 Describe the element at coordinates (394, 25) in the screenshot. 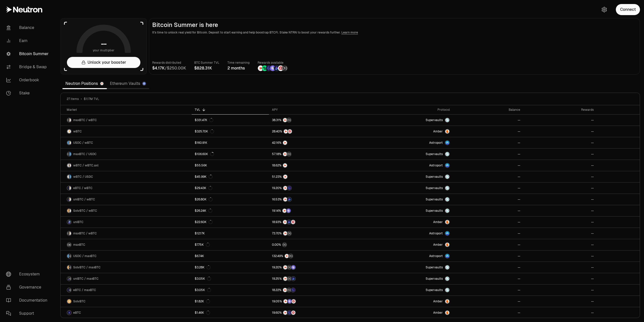

I see `h2: Bitcoin Summer is here` at that location.